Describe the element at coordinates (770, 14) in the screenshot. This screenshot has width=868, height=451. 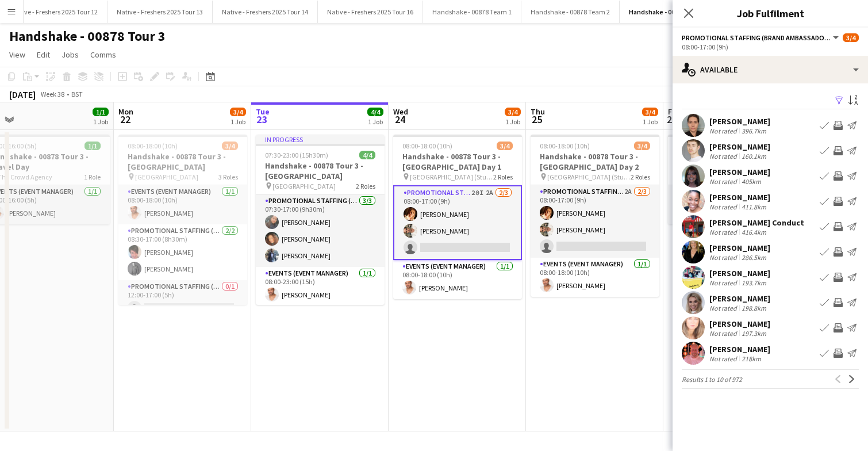
I see `h3: Job Fulfilment` at that location.